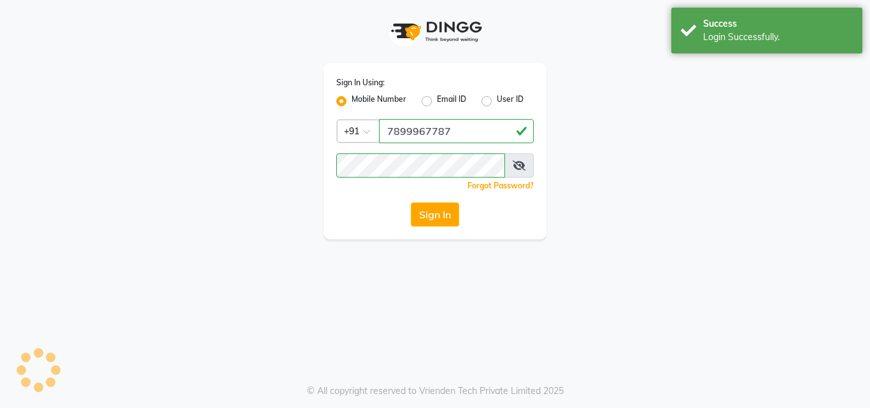 The height and width of the screenshot is (408, 870). What do you see at coordinates (435, 215) in the screenshot?
I see `button: Sign In` at bounding box center [435, 215].